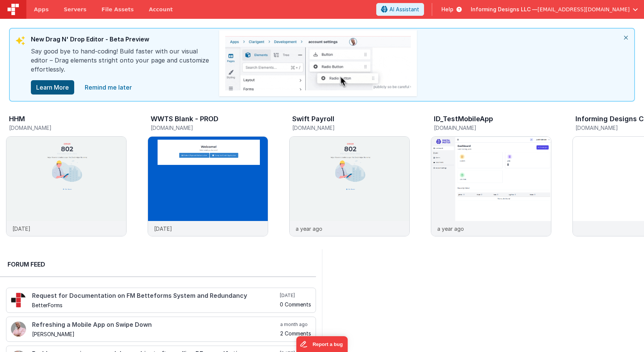  I want to click on img: 411_2.png, so click(18, 329).